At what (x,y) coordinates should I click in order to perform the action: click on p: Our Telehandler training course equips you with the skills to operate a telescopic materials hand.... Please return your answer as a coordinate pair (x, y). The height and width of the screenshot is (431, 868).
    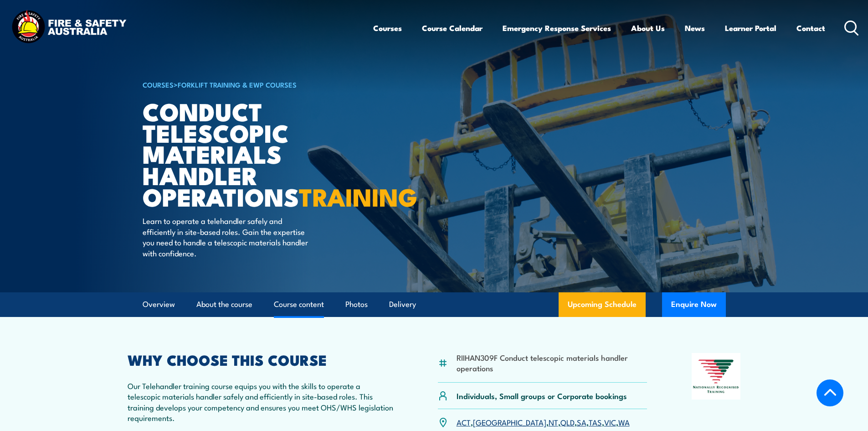
    Looking at the image, I should click on (260, 402).